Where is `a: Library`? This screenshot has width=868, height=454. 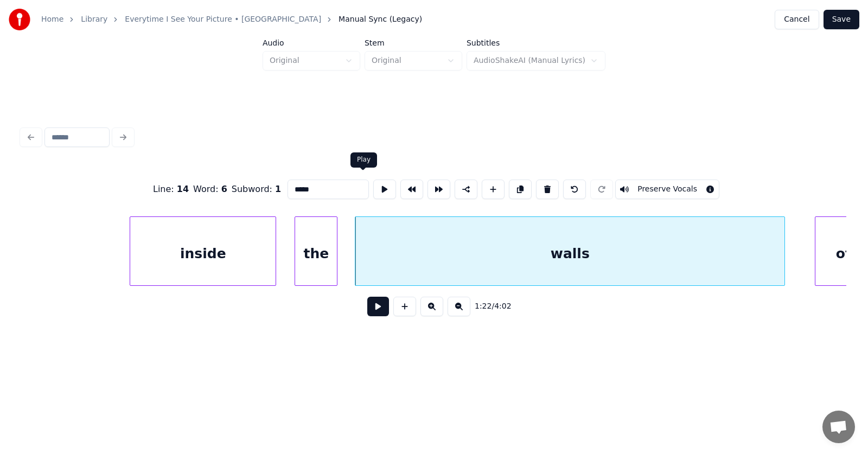
a: Library is located at coordinates (94, 20).